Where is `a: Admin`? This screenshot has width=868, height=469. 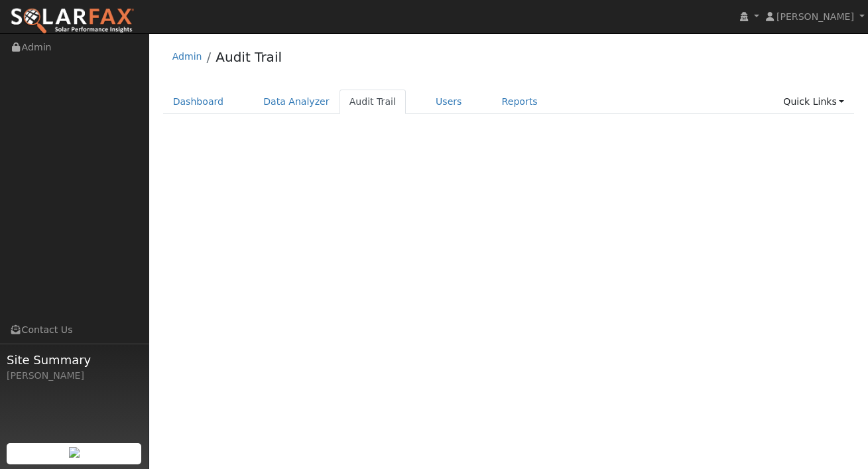
a: Admin is located at coordinates (187, 57).